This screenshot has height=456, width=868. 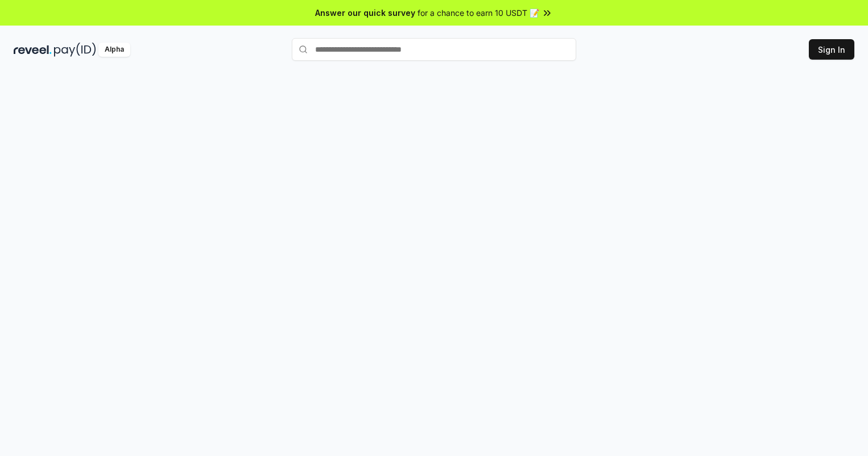 I want to click on span: for a chance to earn 10 USDT 📝, so click(x=478, y=12).